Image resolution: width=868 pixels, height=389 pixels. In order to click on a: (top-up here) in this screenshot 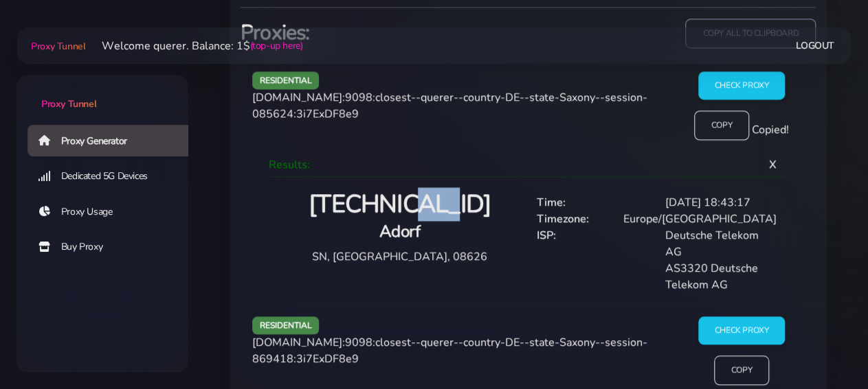, I will do `click(275, 45)`.